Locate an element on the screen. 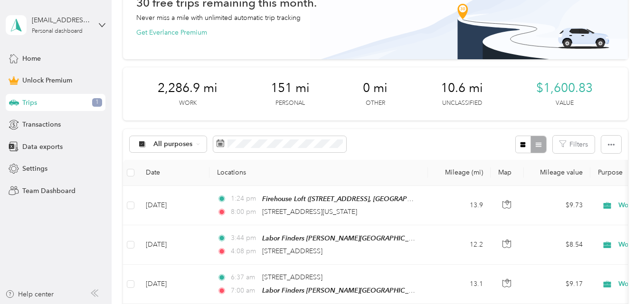 This screenshot has width=644, height=304. td: 13.9 is located at coordinates (459, 205).